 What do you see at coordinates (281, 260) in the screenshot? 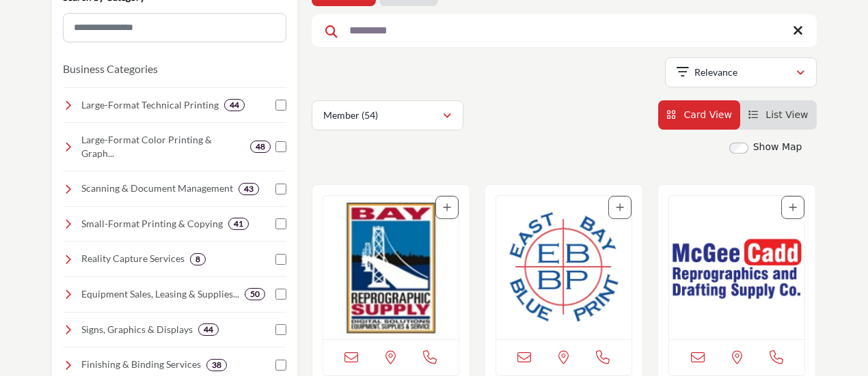
I see `input: Select Reality Capture Services checkbox` at bounding box center [281, 260].